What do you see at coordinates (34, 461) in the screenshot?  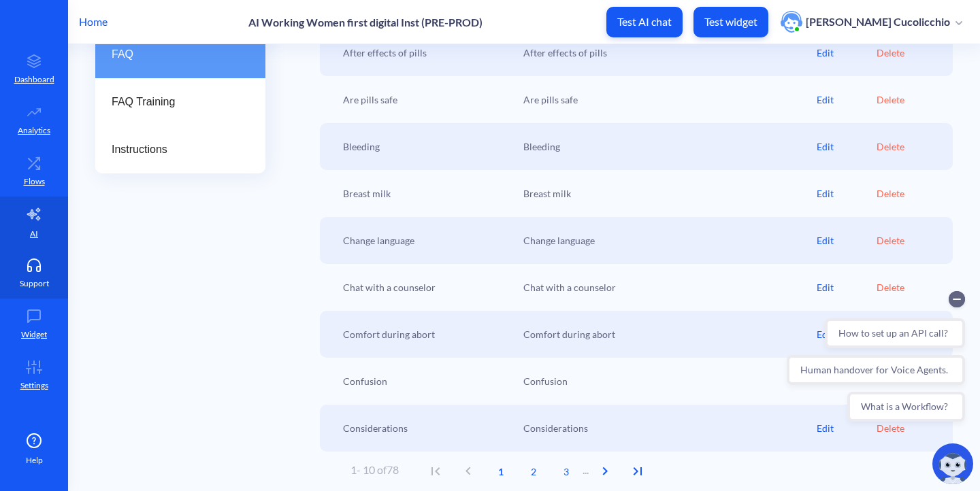 I see `span: Help` at bounding box center [34, 461].